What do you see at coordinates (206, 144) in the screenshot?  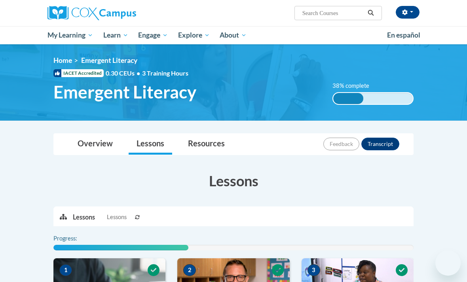 I see `a: Resources` at bounding box center [206, 144].